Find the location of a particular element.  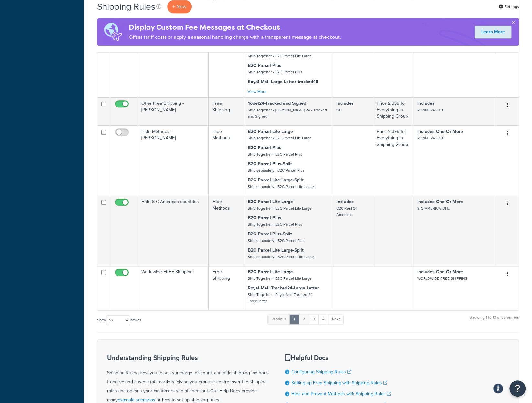

a: 2 is located at coordinates (304, 319).